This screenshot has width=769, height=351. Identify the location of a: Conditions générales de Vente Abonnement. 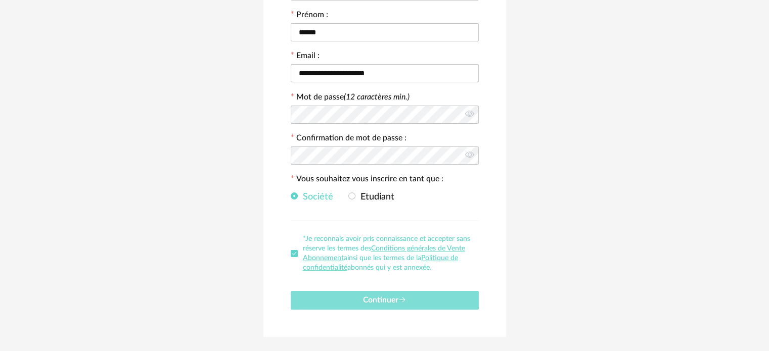
(384, 253).